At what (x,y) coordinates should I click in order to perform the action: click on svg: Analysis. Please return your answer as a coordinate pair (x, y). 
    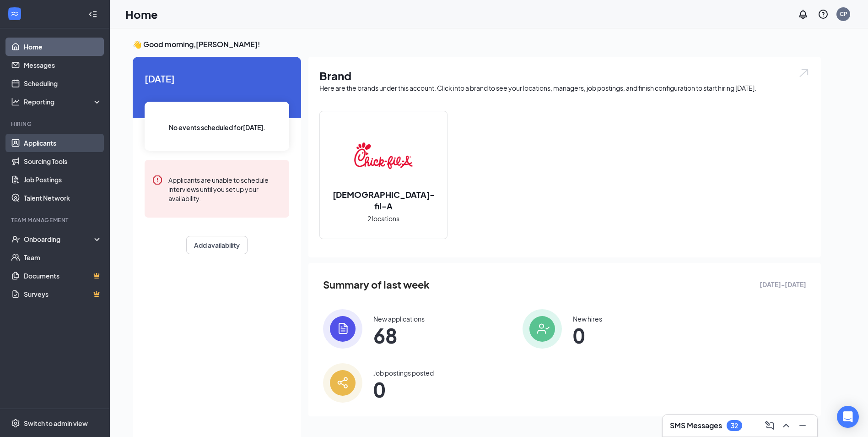
    Looking at the image, I should click on (15, 101).